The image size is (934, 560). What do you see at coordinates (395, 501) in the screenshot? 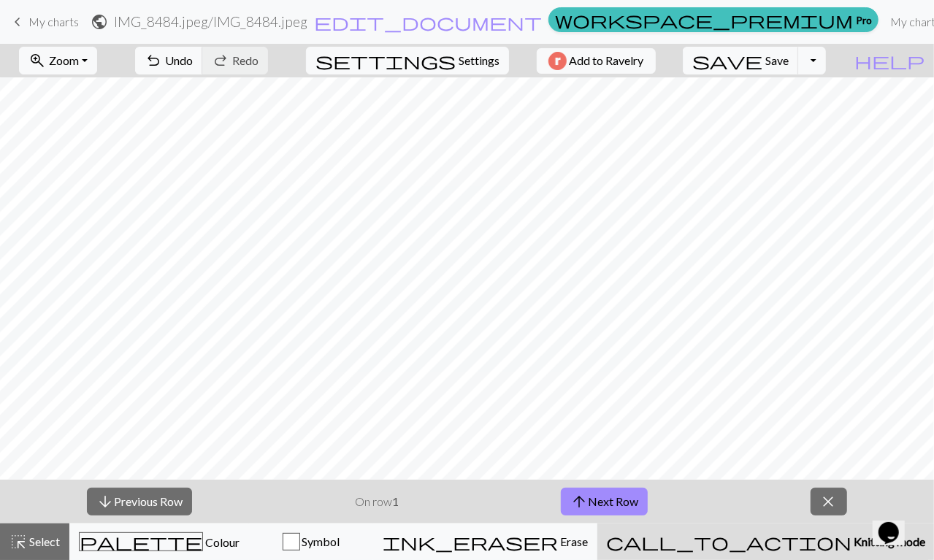
I see `strong: 1` at bounding box center [395, 501].